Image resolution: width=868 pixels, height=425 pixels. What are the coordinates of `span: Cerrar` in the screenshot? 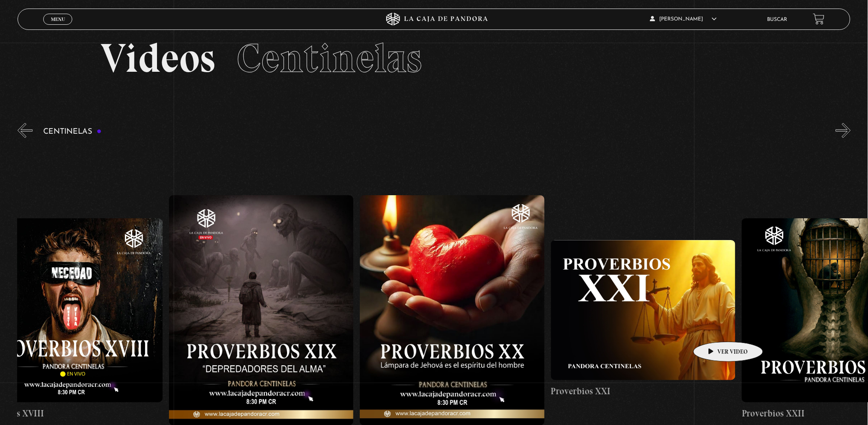 It's located at (58, 27).